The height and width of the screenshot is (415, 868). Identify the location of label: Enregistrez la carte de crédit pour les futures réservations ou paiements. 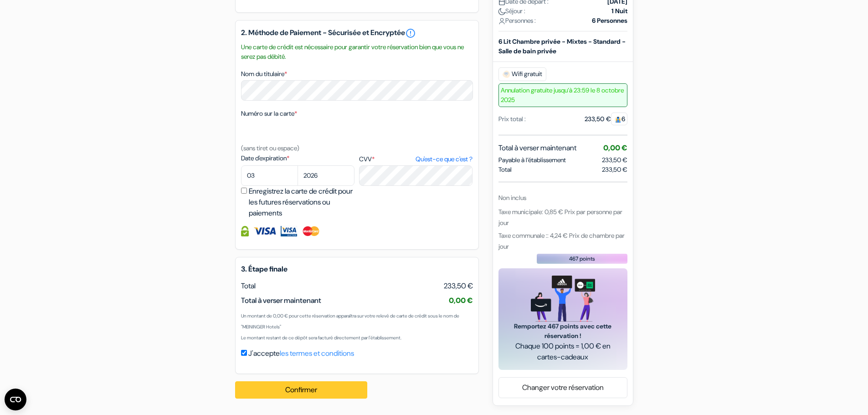
(303, 202).